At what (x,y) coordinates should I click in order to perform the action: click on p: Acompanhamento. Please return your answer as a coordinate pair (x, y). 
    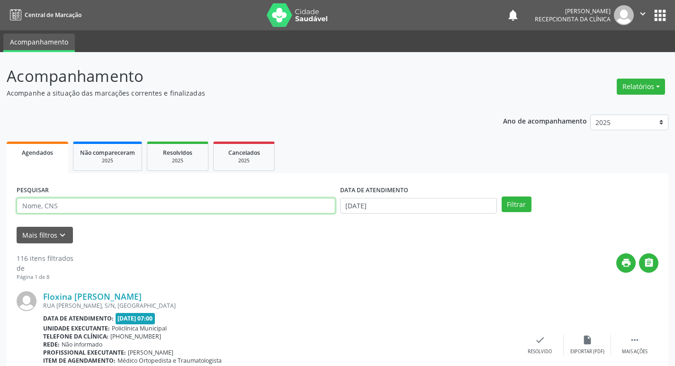
    Looking at the image, I should click on (238, 76).